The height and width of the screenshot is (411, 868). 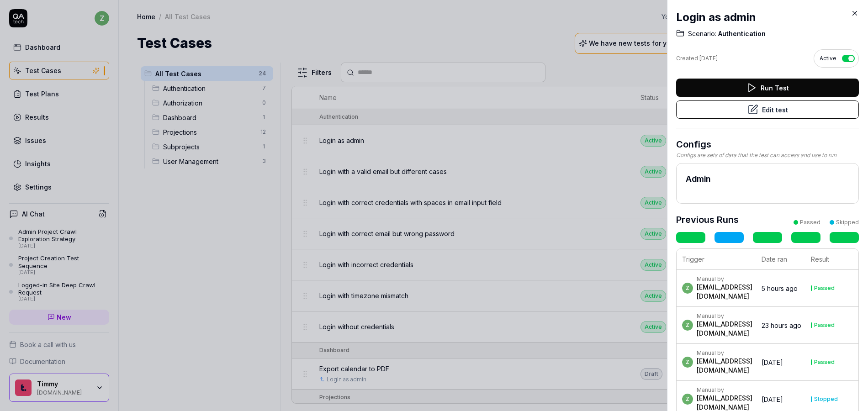 What do you see at coordinates (716, 259) in the screenshot?
I see `th: Trigger` at bounding box center [716, 259].